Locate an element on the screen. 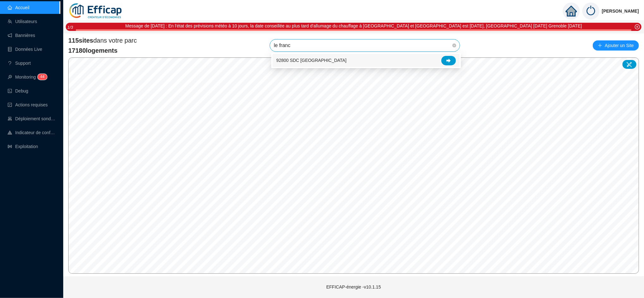 Image resolution: width=644 pixels, height=298 pixels. i: 1 / 3 is located at coordinates (70, 27).